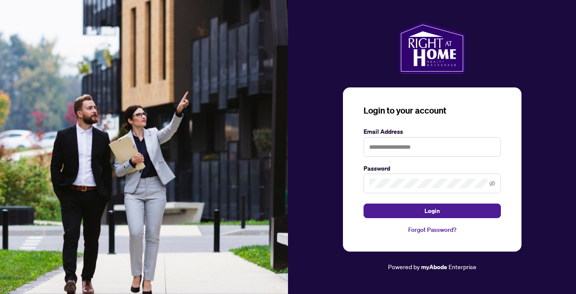 This screenshot has width=576, height=294. What do you see at coordinates (432, 111) in the screenshot?
I see `h3: Login to your account` at bounding box center [432, 111].